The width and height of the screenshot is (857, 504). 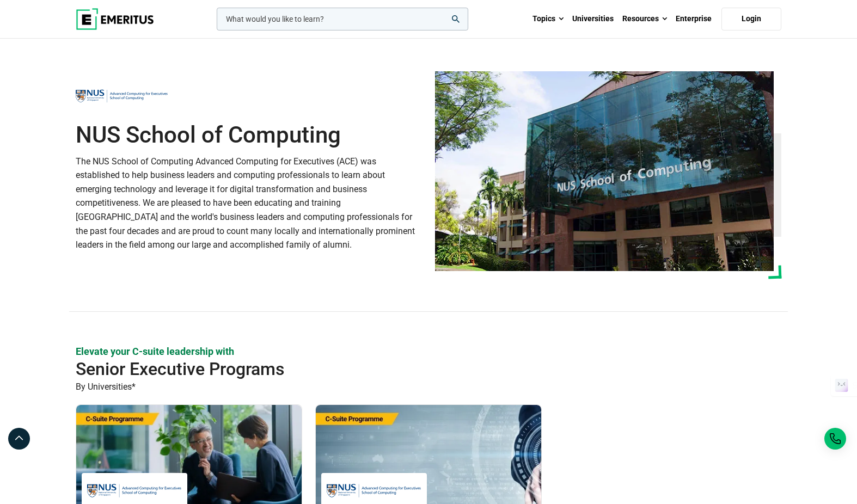 What do you see at coordinates (751, 19) in the screenshot?
I see `a: Login` at bounding box center [751, 19].